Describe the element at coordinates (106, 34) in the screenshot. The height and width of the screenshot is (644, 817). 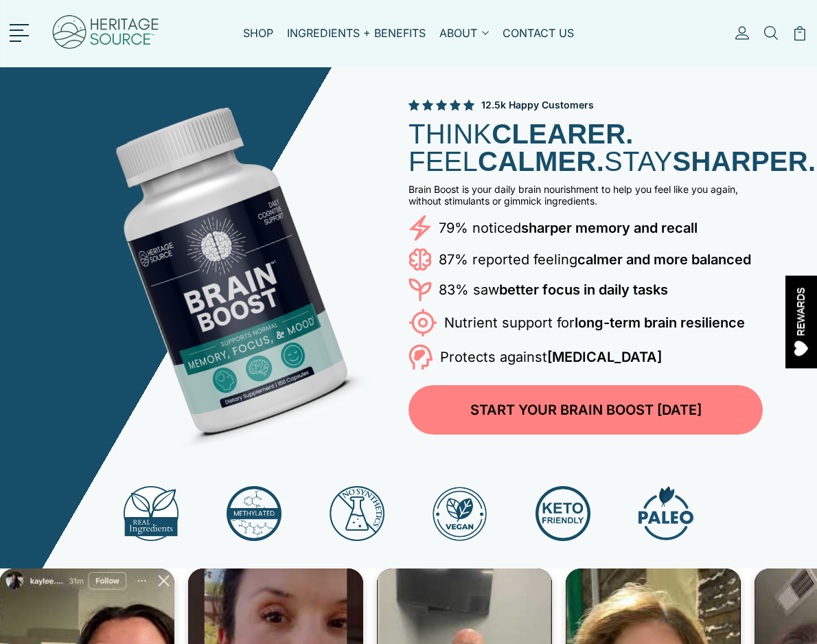
I see `img: Heritage Source` at that location.